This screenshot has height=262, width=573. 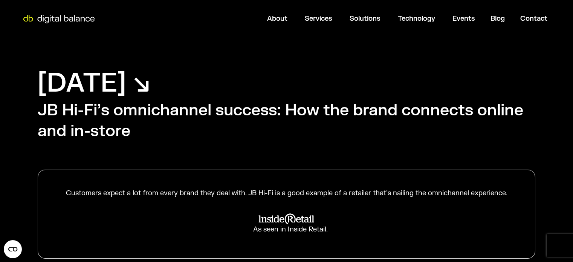 What do you see at coordinates (327, 18) in the screenshot?
I see `nav: Menu` at bounding box center [327, 18].